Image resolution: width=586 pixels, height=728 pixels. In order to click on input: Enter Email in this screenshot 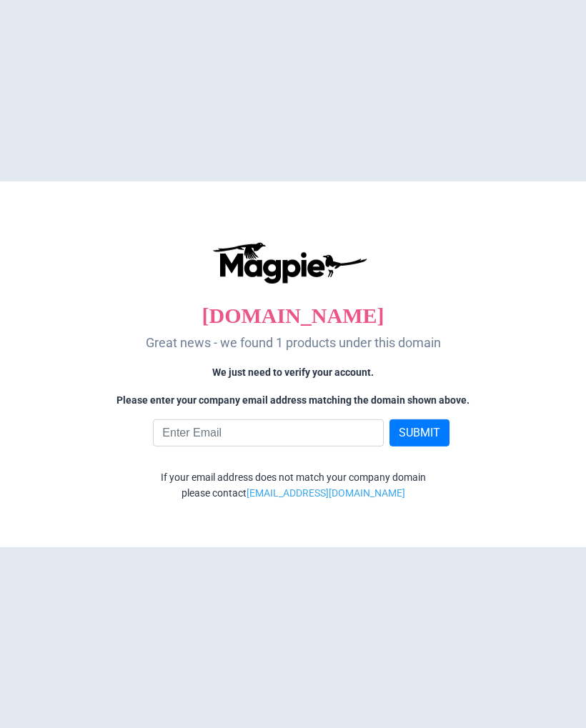, I will do `click(268, 433)`.